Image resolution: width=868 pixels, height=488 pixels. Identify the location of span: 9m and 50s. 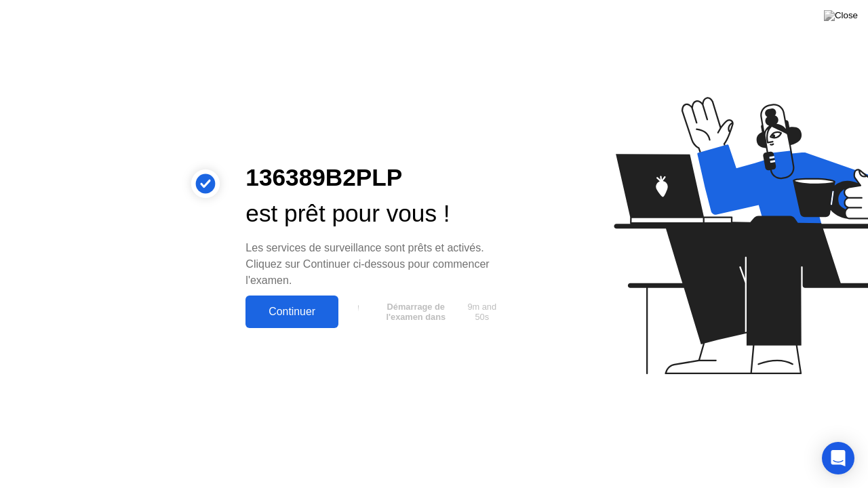
(482, 312).